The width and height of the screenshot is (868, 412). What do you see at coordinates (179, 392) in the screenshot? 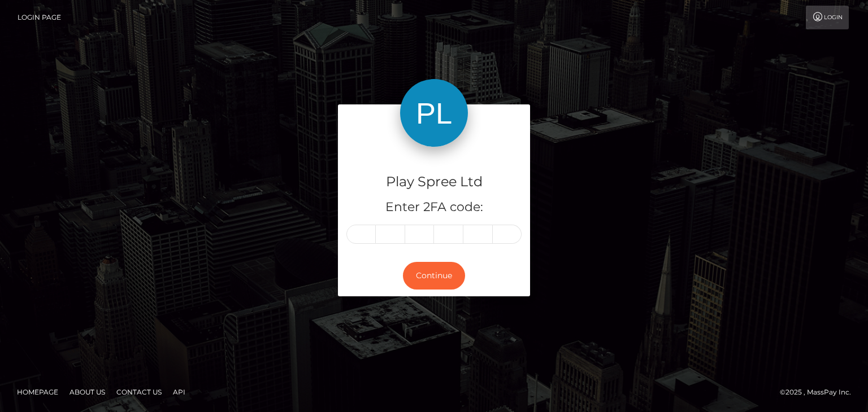
I see `a: API` at bounding box center [179, 392].